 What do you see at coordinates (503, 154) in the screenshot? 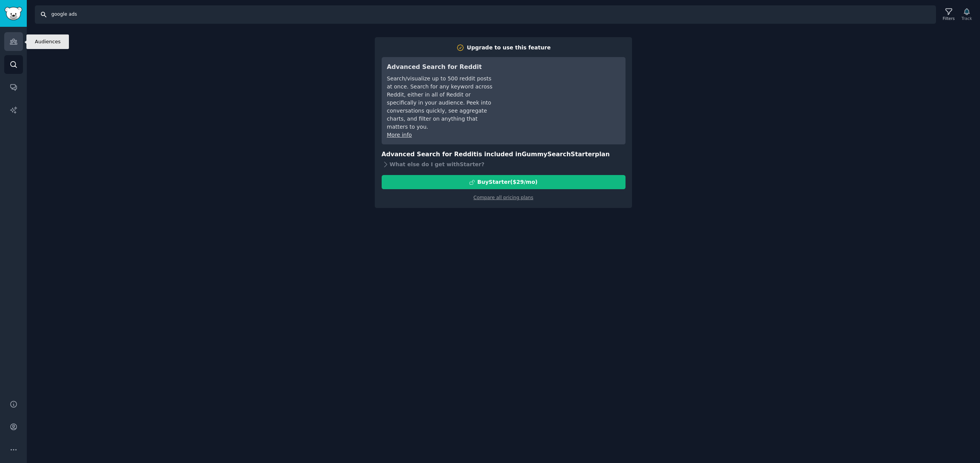
I see `h3: Advanced Search for Reddit is included in plan` at bounding box center [503, 154].